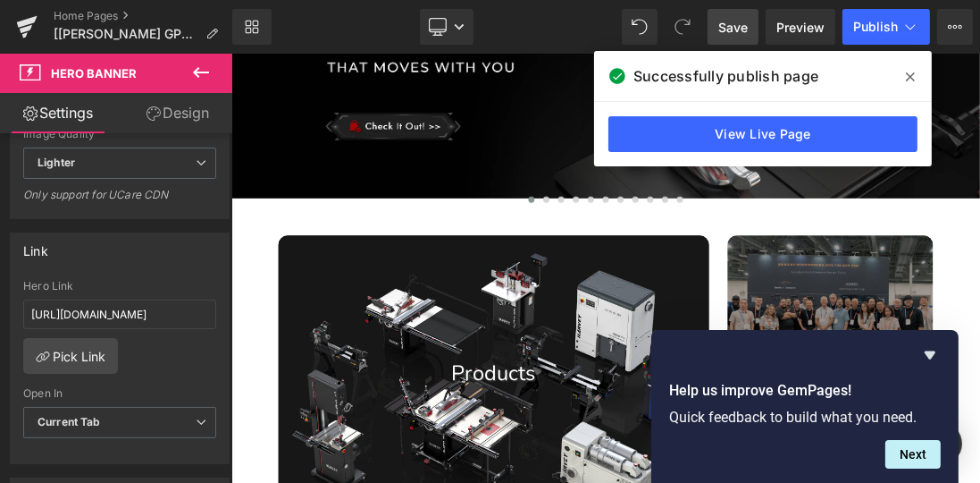 Image resolution: width=980 pixels, height=483 pixels. Describe the element at coordinates (69, 421) in the screenshot. I see `b: Current Tab` at that location.